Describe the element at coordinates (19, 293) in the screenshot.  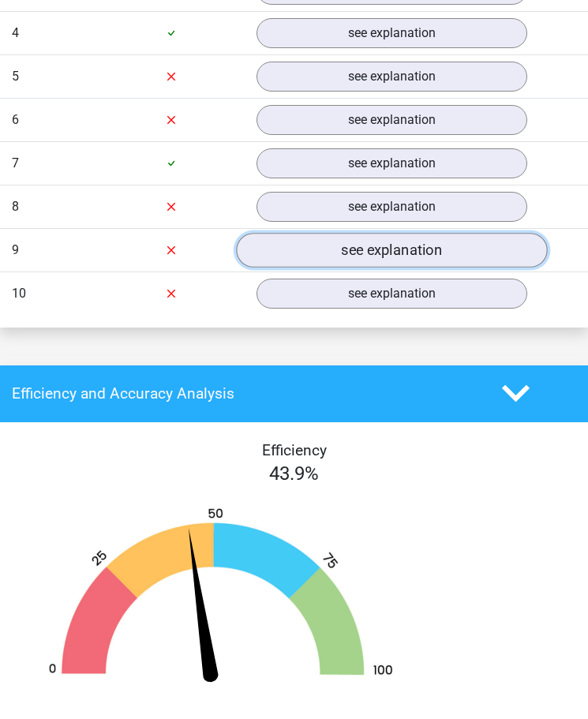
I see `span: 10` at that location.